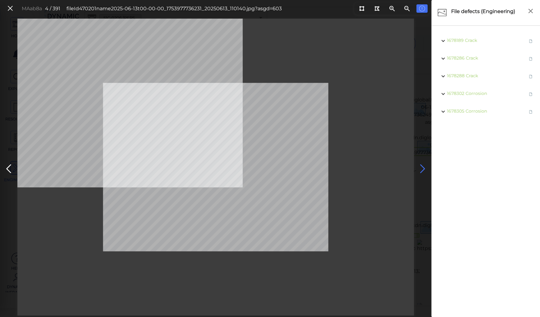 The image size is (540, 317). Describe the element at coordinates (485, 111) in the screenshot. I see `div: 1678305 Corrosion` at that location.